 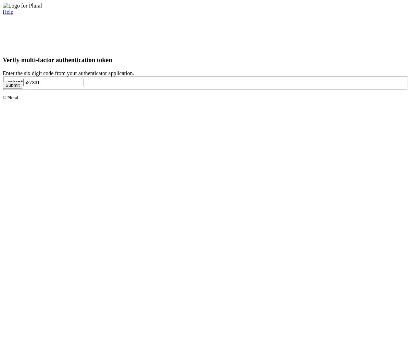 I want to click on img: Logo for Plural, so click(x=22, y=6).